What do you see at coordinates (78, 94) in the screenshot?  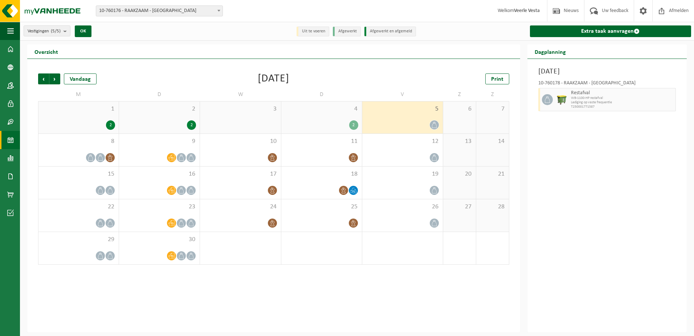 I see `td: M` at bounding box center [78, 94].